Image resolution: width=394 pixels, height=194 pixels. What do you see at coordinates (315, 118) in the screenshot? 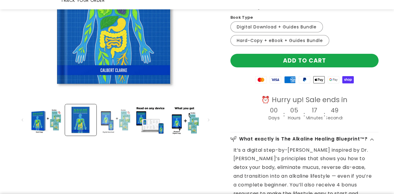
I see `div: Minutes` at bounding box center [315, 118].